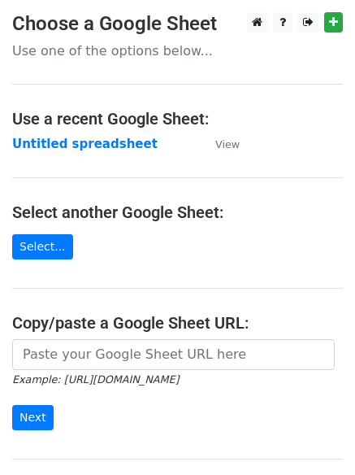 The height and width of the screenshot is (475, 355). I want to click on input: Paste your Google Sheet URL here, so click(173, 355).